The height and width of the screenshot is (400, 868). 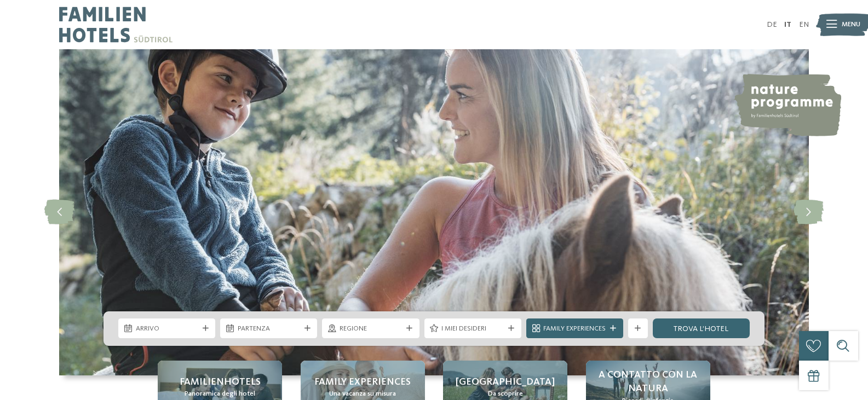 I want to click on span: Regione, so click(x=371, y=330).